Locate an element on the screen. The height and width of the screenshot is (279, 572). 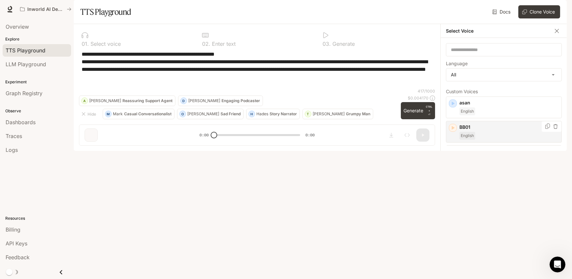
p: BB01 is located at coordinates (509, 127).